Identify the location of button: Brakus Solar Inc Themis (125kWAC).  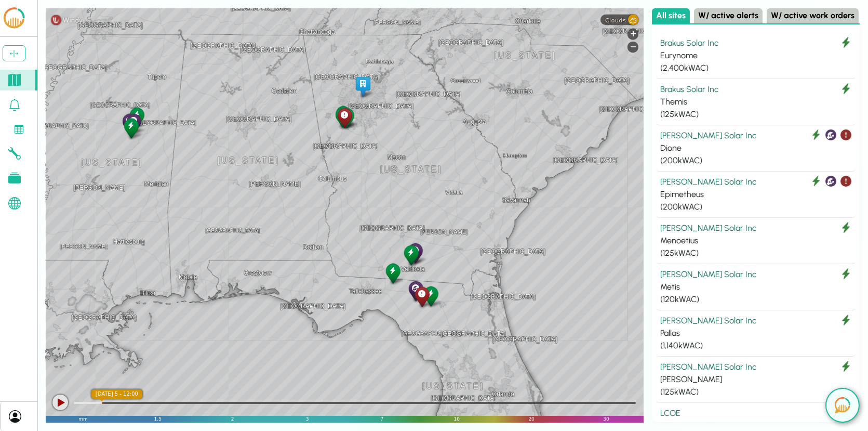
(756, 102).